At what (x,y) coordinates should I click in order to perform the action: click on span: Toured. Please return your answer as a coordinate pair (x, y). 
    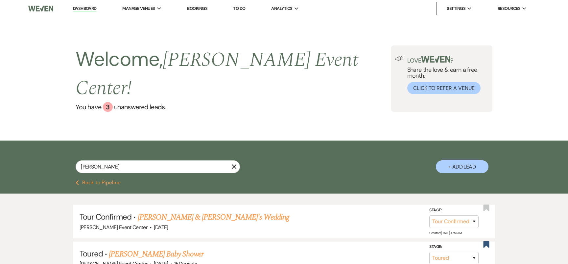
    Looking at the image, I should click on (91, 253).